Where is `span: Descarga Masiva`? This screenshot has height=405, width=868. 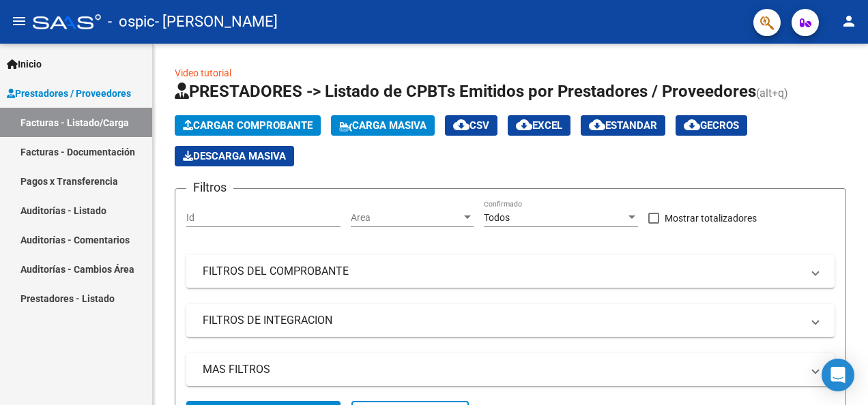 span: Descarga Masiva is located at coordinates (234, 157).